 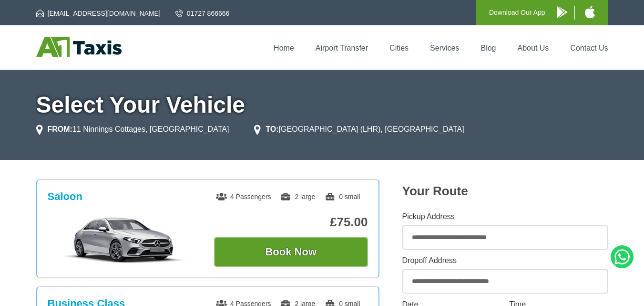 What do you see at coordinates (399, 48) in the screenshot?
I see `a: Cities` at bounding box center [399, 48].